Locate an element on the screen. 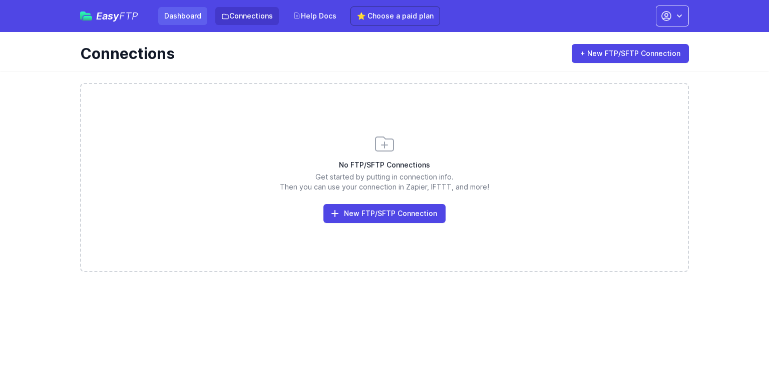  p: Get started by putting in connection info. Then you can use your connection in Zapier, IFTTT, and... is located at coordinates (384, 182).